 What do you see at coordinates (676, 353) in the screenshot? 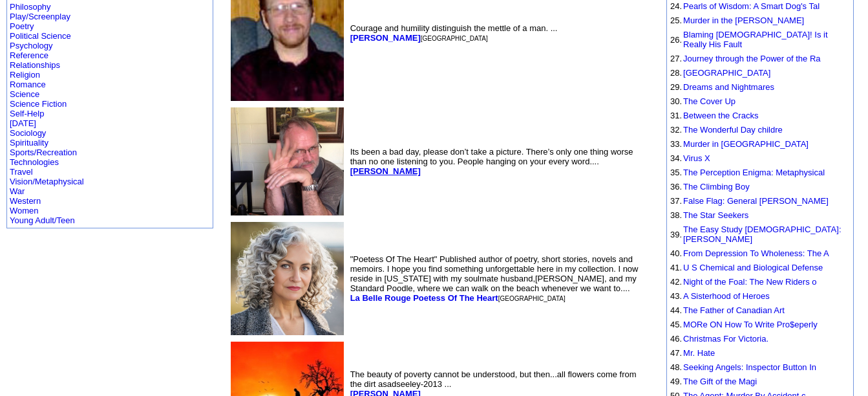
I see `font: 47.` at bounding box center [676, 353].